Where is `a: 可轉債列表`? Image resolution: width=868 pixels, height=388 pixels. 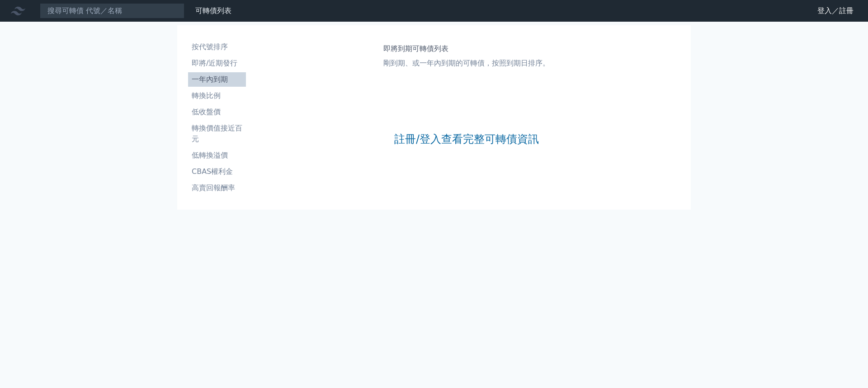
a: 可轉債列表 is located at coordinates (213, 10).